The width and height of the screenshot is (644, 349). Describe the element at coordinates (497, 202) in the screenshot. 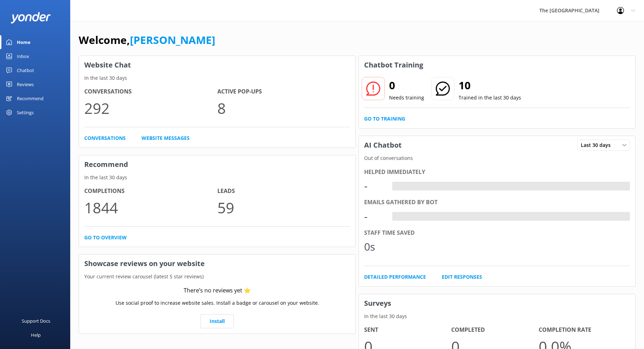

I see `div: Emails gathered by bot` at that location.